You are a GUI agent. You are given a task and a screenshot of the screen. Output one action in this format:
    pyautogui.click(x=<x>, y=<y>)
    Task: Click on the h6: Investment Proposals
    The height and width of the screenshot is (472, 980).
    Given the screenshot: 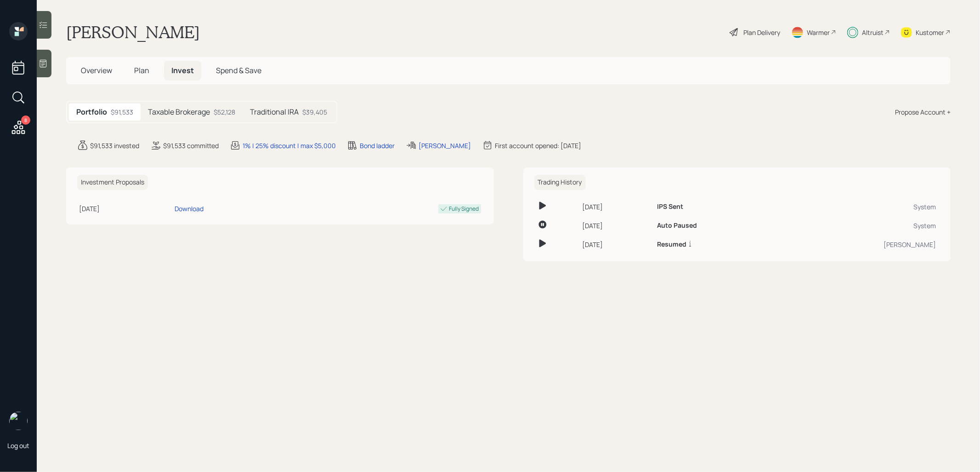 What is the action you would take?
    pyautogui.click(x=113, y=182)
    